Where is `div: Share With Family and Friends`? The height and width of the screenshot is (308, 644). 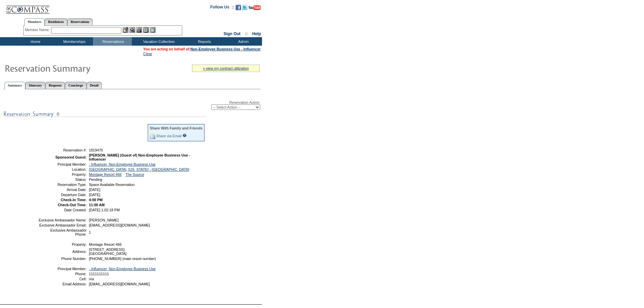 div: Share With Family and Friends is located at coordinates (176, 128).